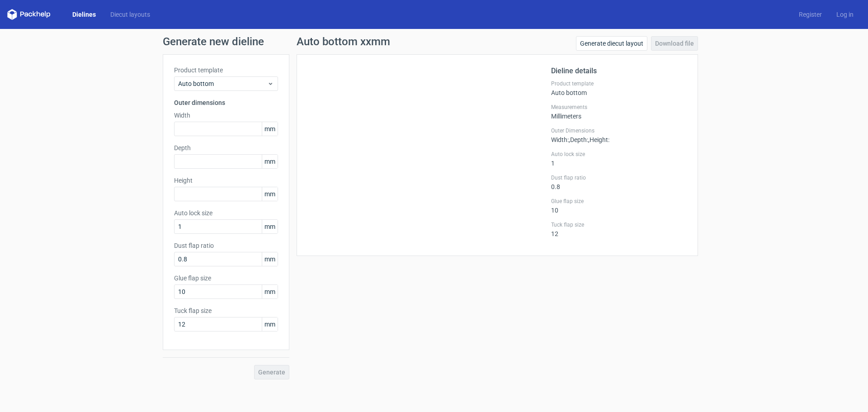 This screenshot has height=412, width=868. What do you see at coordinates (619, 130) in the screenshot?
I see `label: Outer Dimensions` at bounding box center [619, 130].